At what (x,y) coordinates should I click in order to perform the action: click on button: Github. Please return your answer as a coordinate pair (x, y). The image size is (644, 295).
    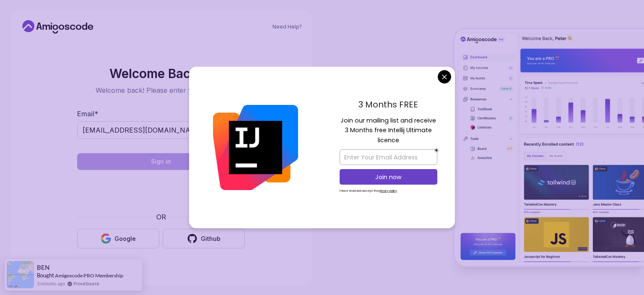
    Looking at the image, I should click on (204, 238).